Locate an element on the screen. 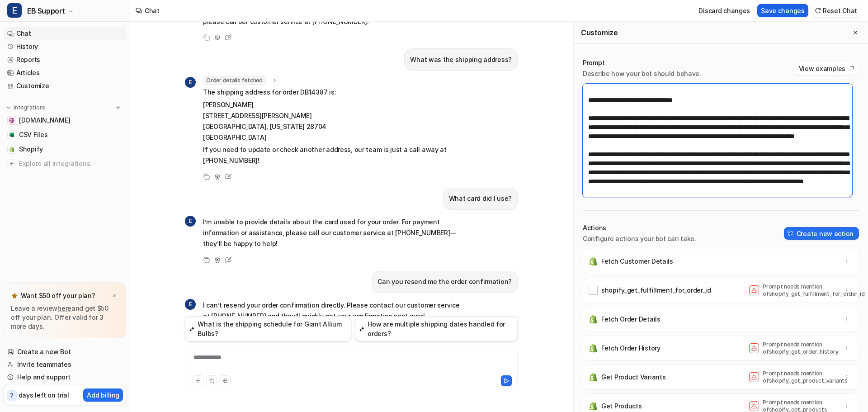 The image size is (868, 412). div: Chat is located at coordinates (152, 11).